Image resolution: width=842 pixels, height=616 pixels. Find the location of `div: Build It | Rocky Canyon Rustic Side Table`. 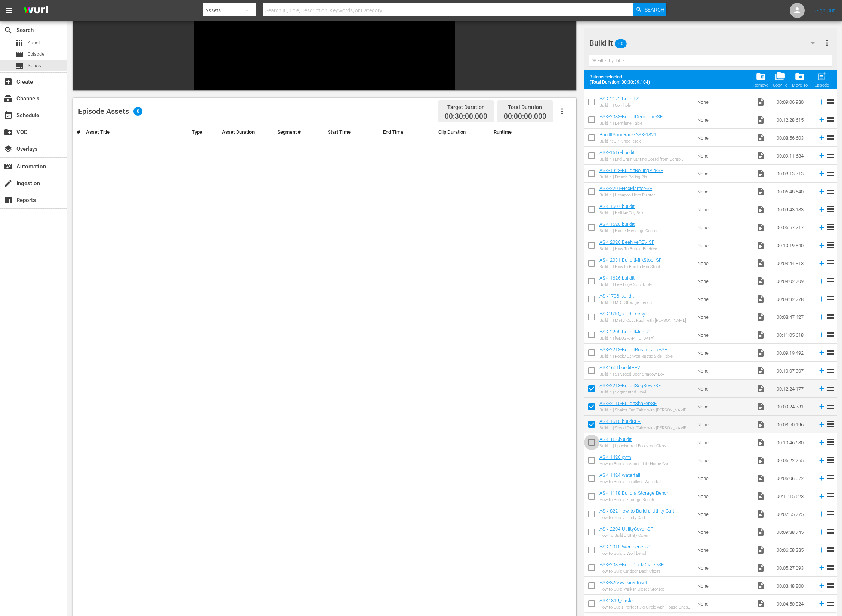

div: Build It | Rocky Canyon Rustic Side Table is located at coordinates (636, 356).